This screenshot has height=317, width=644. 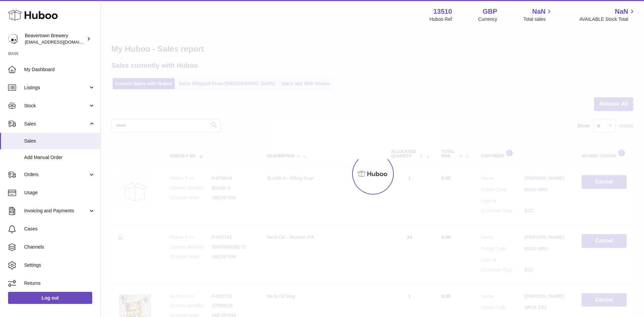 I want to click on span: Orders, so click(x=56, y=174).